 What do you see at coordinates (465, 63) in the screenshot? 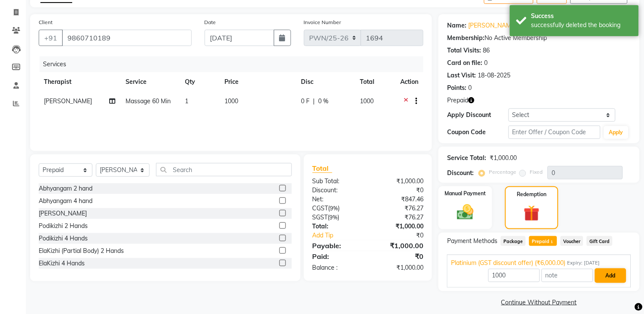
I see `div: Card on file:` at bounding box center [465, 63].